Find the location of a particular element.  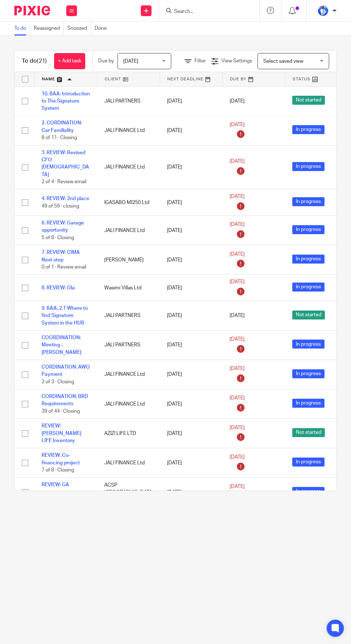

a: 2. CORDINATION: Car Familiality is located at coordinates (62, 126).